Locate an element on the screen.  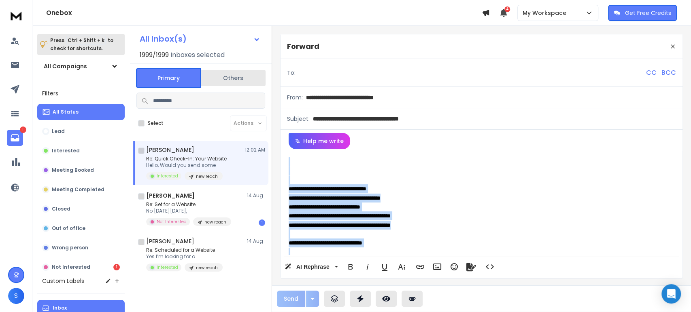
p: Re: Set for a Website is located at coordinates (189, 205).